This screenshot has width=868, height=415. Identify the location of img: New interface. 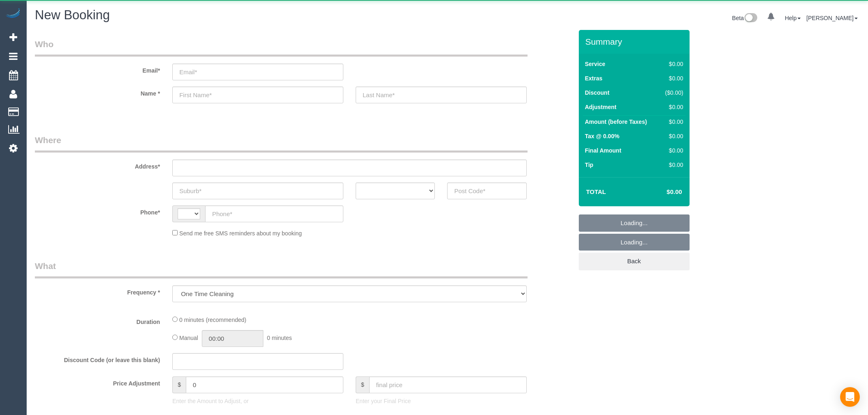
(751, 18).